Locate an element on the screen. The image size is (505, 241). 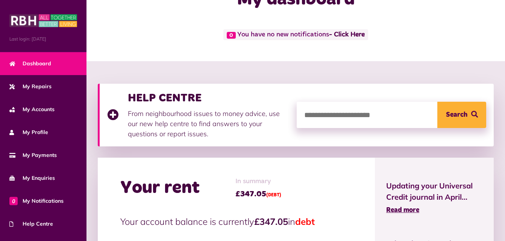
span: My Accounts is located at coordinates (32, 109).